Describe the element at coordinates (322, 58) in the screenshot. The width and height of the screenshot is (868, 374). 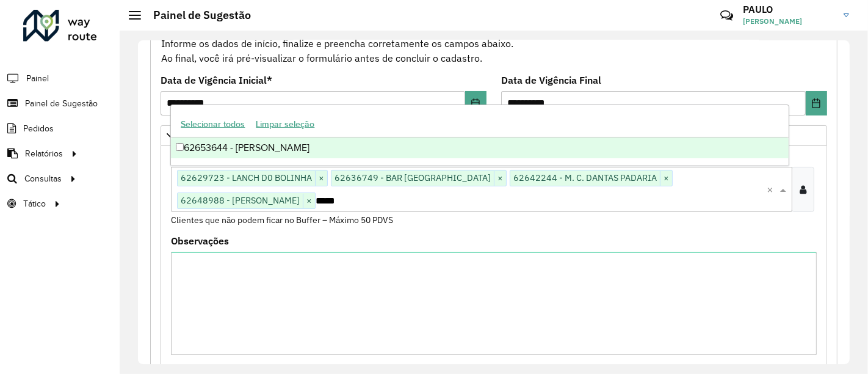
I see `font: Ao final, você irá pré-visualizar o formulário antes de concluir o cadastro.` at that location.